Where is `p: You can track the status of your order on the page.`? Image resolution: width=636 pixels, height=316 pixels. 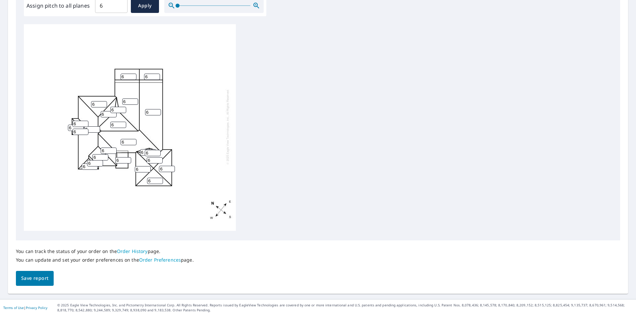
p: You can track the status of your order on the page. is located at coordinates (105, 251).